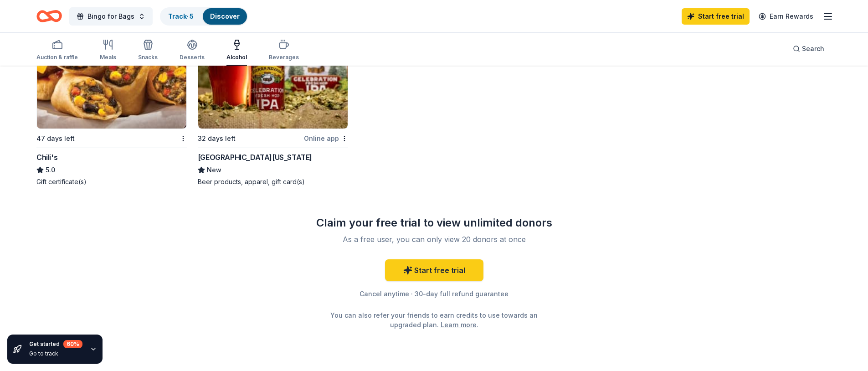 The width and height of the screenshot is (868, 371). Describe the element at coordinates (284, 57) in the screenshot. I see `div: Beverages` at that location.